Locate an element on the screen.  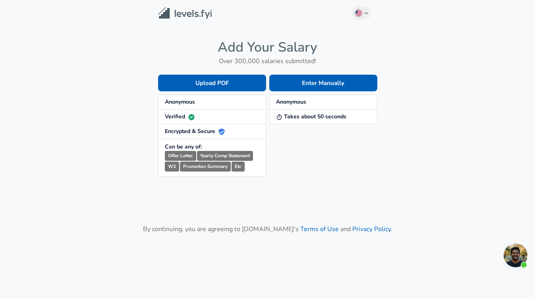
a: Terms of Use is located at coordinates (319, 229).